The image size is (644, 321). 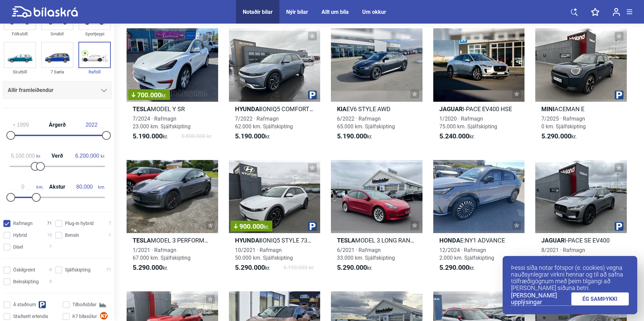 What do you see at coordinates (374, 12) in the screenshot?
I see `a: Um okkur` at bounding box center [374, 12].